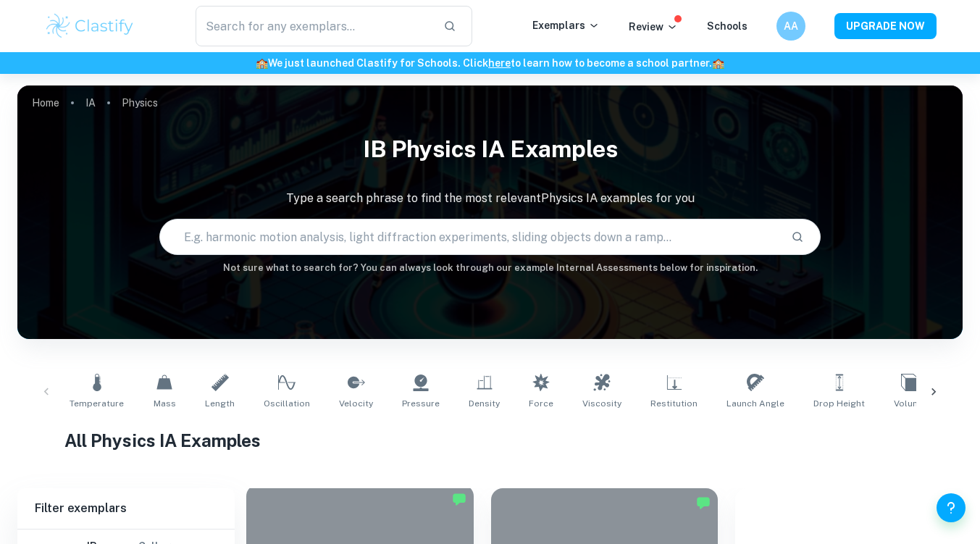  Describe the element at coordinates (602, 403) in the screenshot. I see `span: Viscosity` at that location.